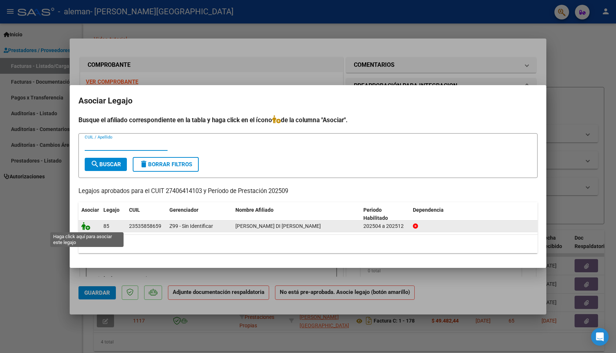 The height and width of the screenshot is (353, 616). I want to click on datatable-header-cell: Periodo Habilitado, so click(385, 214).